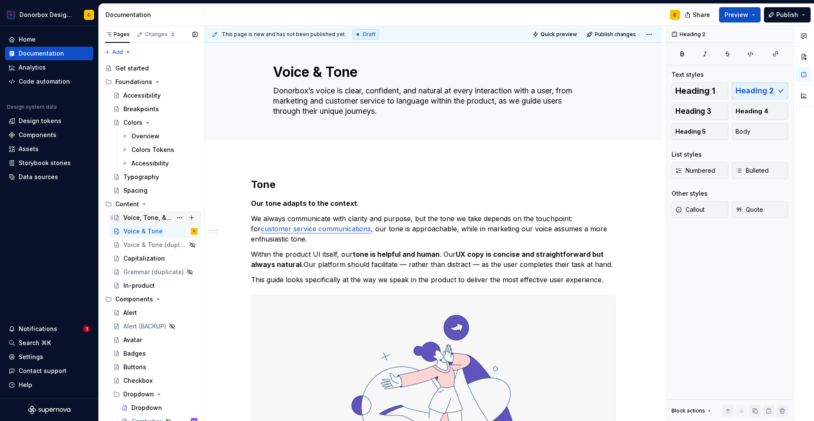 Image resolution: width=814 pixels, height=421 pixels. I want to click on div: Data sources, so click(38, 177).